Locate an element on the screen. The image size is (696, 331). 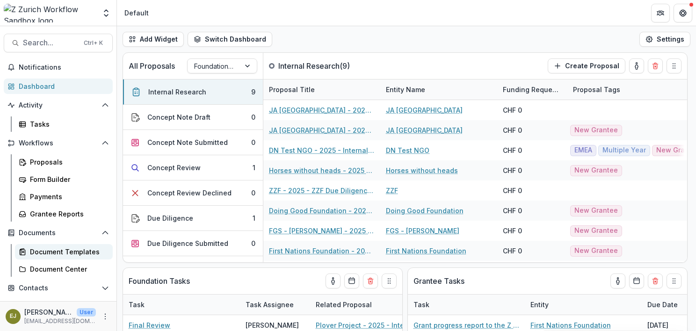
a: DN Test NGO - 2025 - Internal Research Form is located at coordinates (322, 150).